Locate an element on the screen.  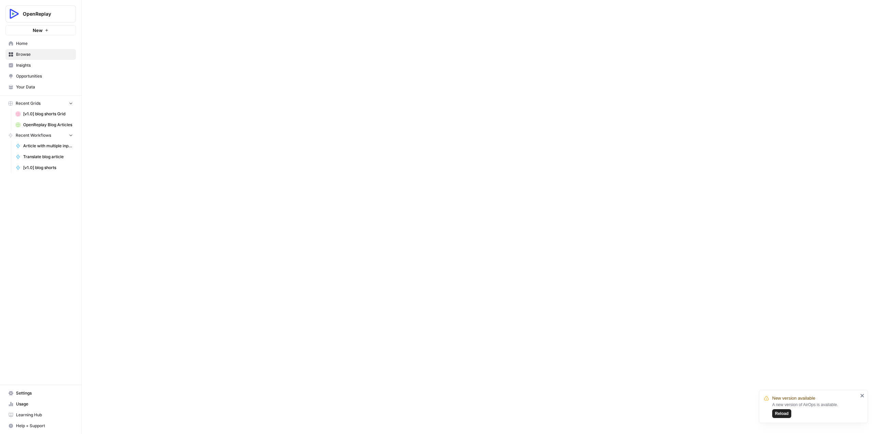
span: Insights is located at coordinates (44, 65).